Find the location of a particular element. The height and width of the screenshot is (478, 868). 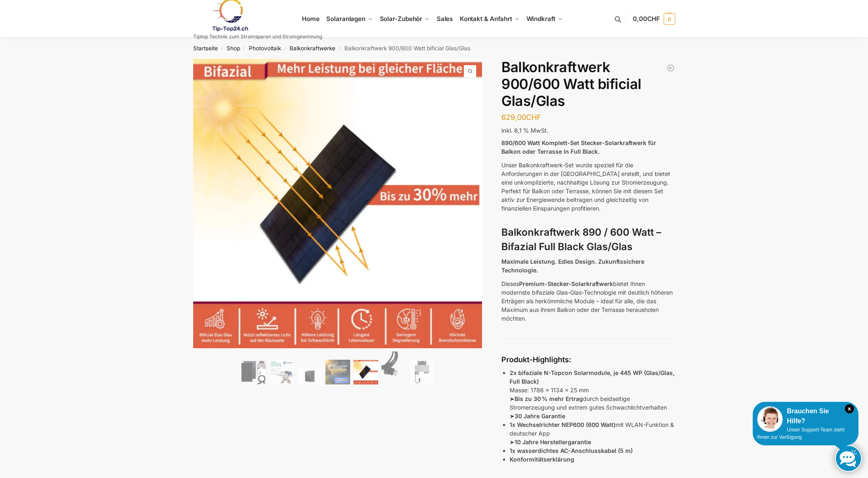

a: Shop is located at coordinates (233, 49).